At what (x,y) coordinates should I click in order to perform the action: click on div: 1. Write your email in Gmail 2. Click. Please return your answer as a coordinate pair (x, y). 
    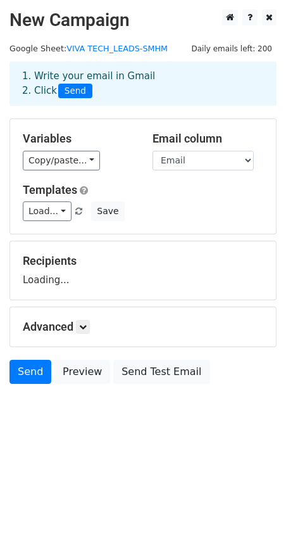
    Looking at the image, I should click on (143, 84).